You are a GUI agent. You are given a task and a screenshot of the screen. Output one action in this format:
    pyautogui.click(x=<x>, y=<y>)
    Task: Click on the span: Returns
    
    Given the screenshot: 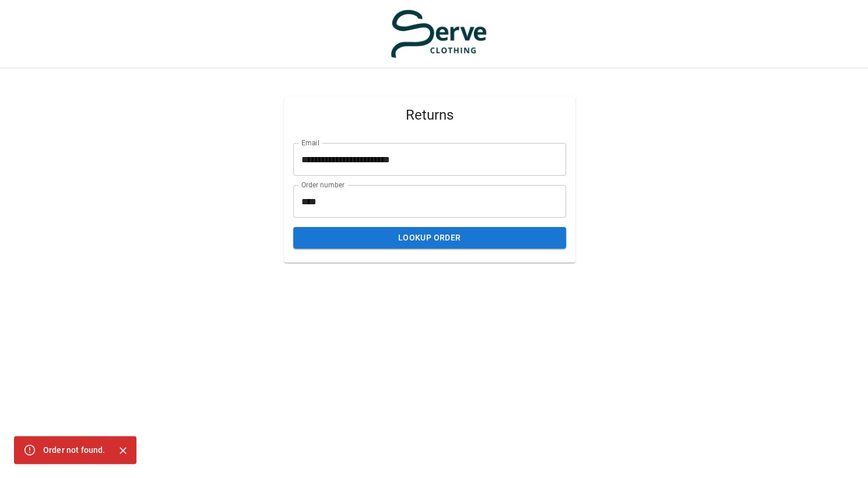 What is the action you would take?
    pyautogui.click(x=430, y=115)
    